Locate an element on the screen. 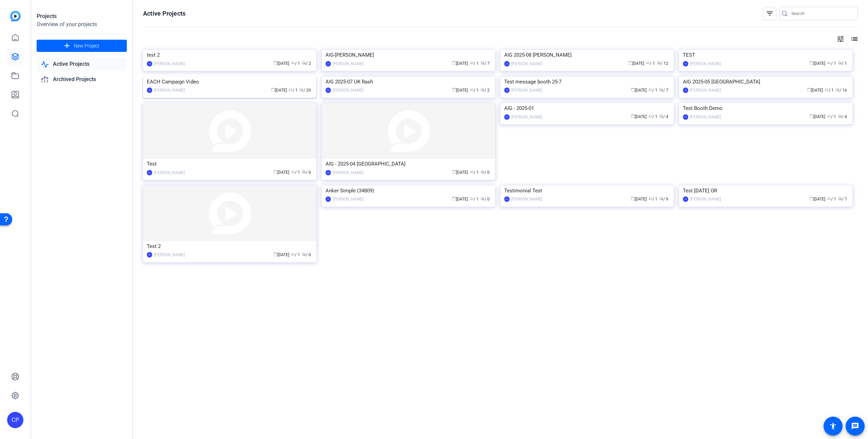  div: TEST is located at coordinates (766, 55).